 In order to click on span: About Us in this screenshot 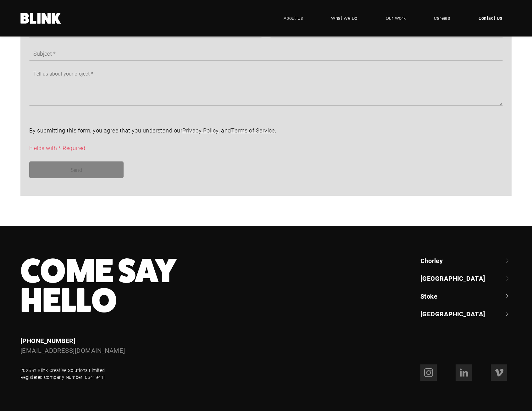, I will do `click(293, 18)`.